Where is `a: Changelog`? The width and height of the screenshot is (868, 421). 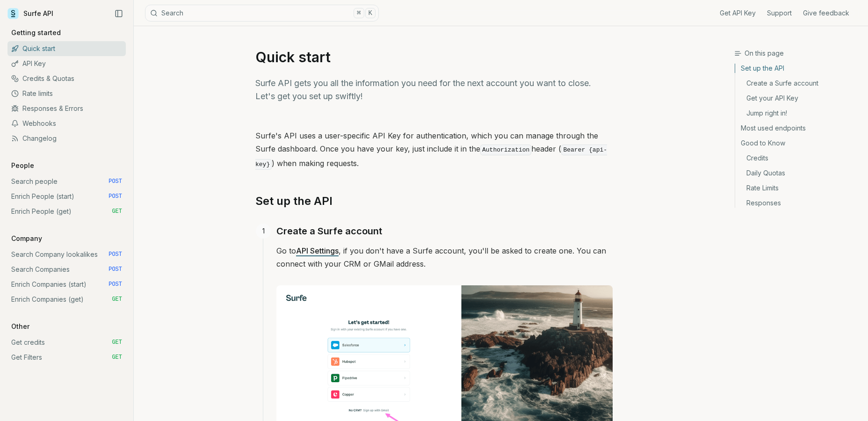 a: Changelog is located at coordinates (67, 138).